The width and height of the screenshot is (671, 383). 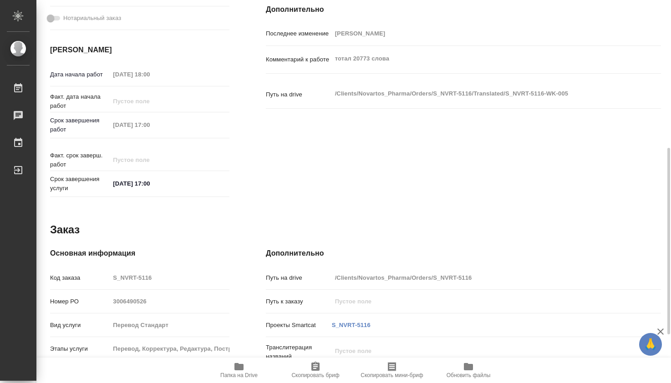 I want to click on p: Факт. дата начала работ, so click(x=80, y=102).